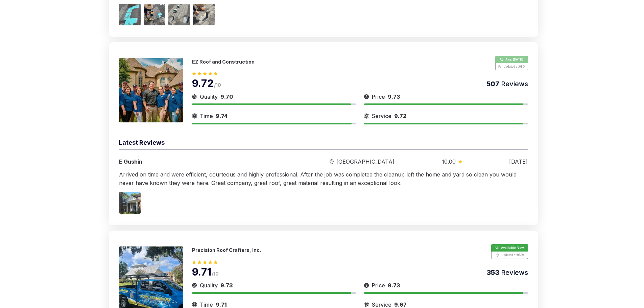 The height and width of the screenshot is (308, 644). What do you see at coordinates (400, 305) in the screenshot?
I see `span: 9.67` at bounding box center [400, 305].